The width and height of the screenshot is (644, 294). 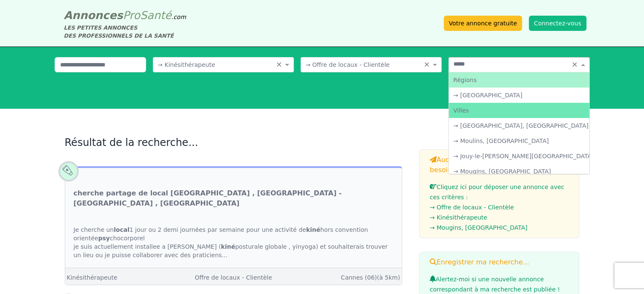 What do you see at coordinates (234, 242) in the screenshot?
I see `div: Je cherche un 1 jour ou 2 demi journées par semaine pour une activité de hors convention orientée...` at bounding box center [234, 242].